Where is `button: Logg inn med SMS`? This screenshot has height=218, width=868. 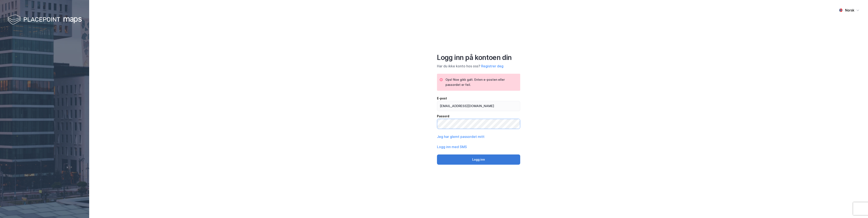
button: Logg inn med SMS is located at coordinates (452, 147).